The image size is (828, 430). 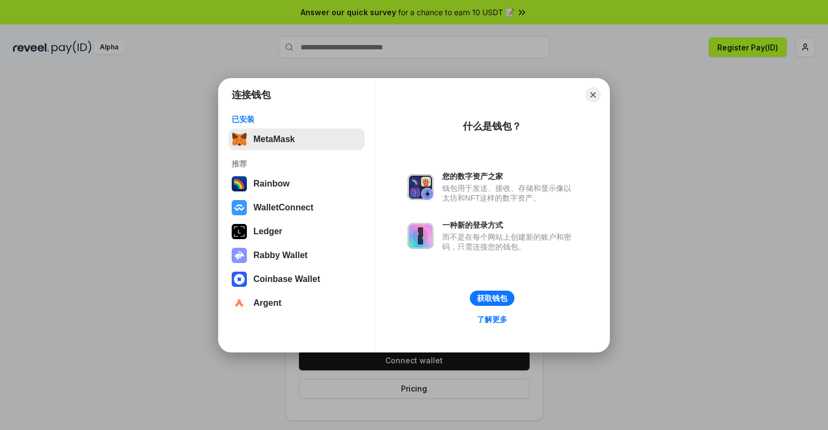 I want to click on button: MetaMask, so click(x=296, y=139).